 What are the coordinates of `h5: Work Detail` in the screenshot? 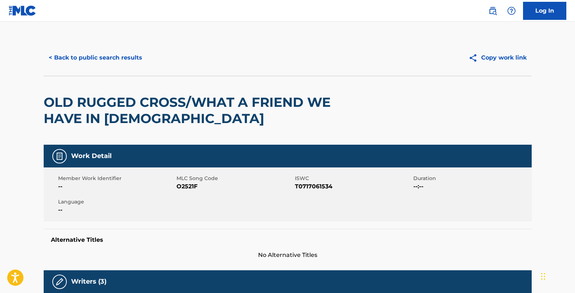 It's located at (91, 156).